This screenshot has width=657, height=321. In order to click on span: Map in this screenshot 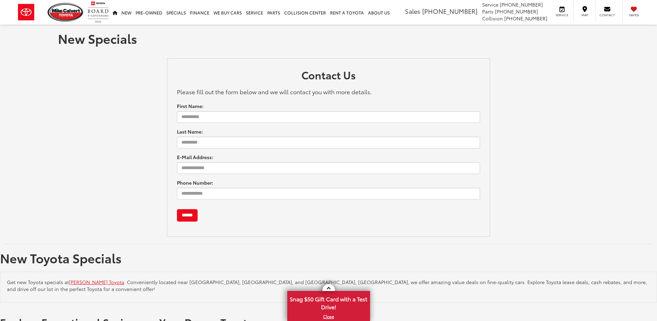, I will do `click(584, 15)`.